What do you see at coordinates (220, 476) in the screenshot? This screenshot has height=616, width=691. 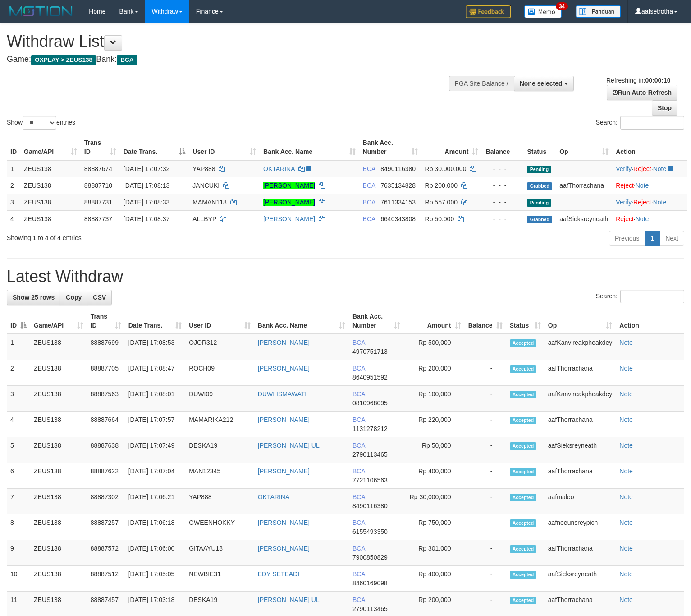 I see `td: MAN12345` at bounding box center [220, 476].